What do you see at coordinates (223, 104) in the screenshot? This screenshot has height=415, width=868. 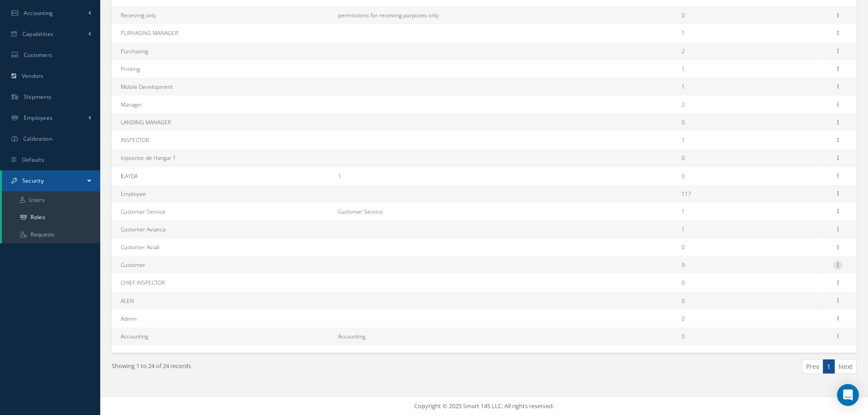 I see `td: Manager` at bounding box center [223, 104].